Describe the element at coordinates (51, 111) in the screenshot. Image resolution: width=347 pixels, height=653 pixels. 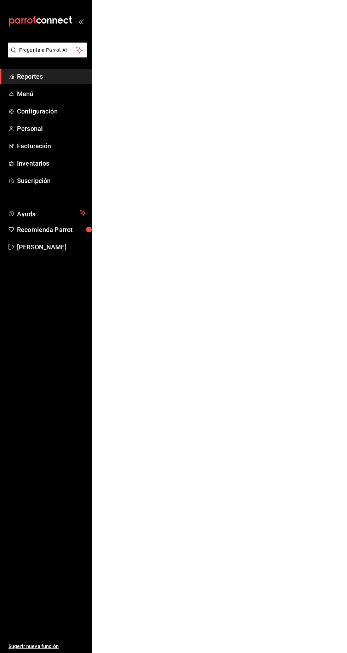
I see `span: Configuración` at that location.